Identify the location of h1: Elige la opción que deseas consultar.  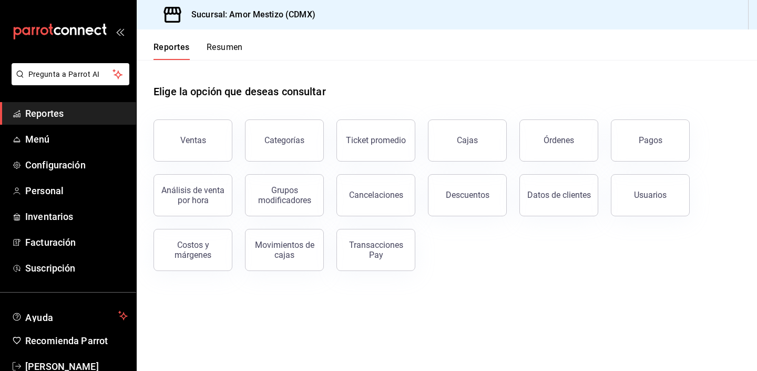
(240, 91).